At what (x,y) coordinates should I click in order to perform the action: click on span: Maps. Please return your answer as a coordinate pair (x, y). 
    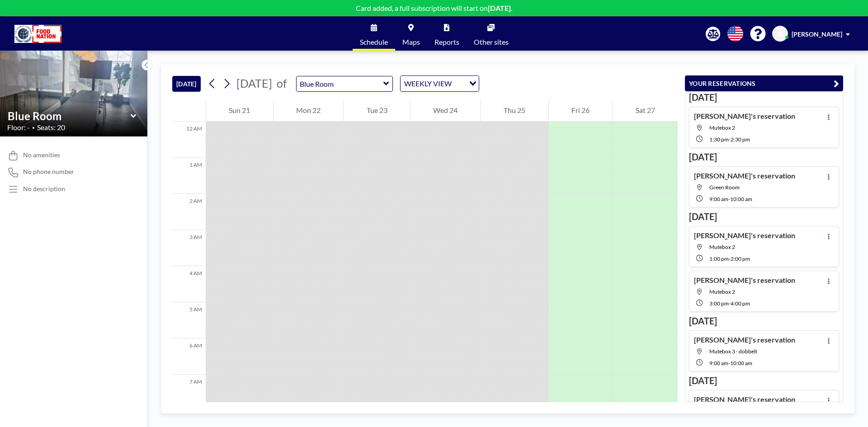
    Looking at the image, I should click on (411, 42).